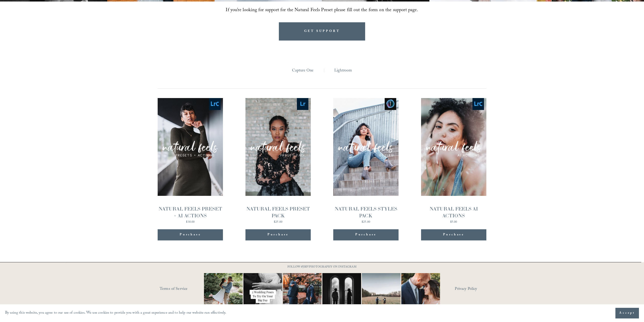 The image size is (644, 322). I want to click on img: Black &amp; White appreciation post. 😍😍 ⠀⠀⠀⠀⠀⠀⠀⠀⠀ I don&rsquo;t care what anyone says black and w..., so click(342, 292).